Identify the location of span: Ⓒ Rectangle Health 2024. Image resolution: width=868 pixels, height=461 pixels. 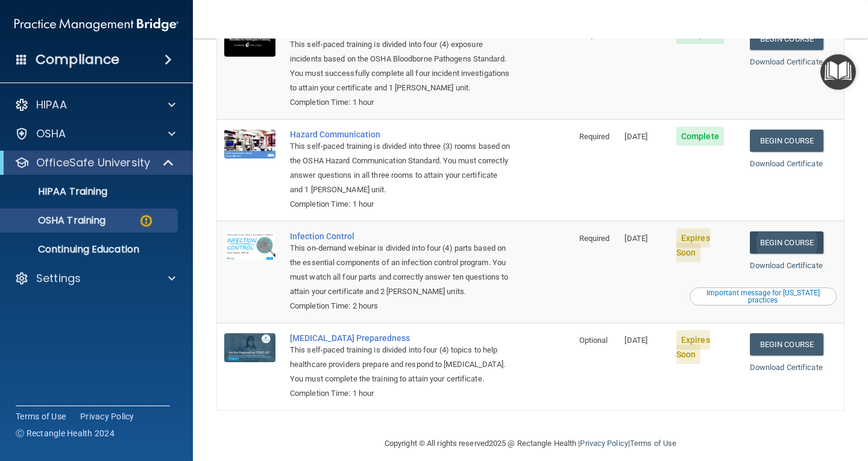
(65, 433).